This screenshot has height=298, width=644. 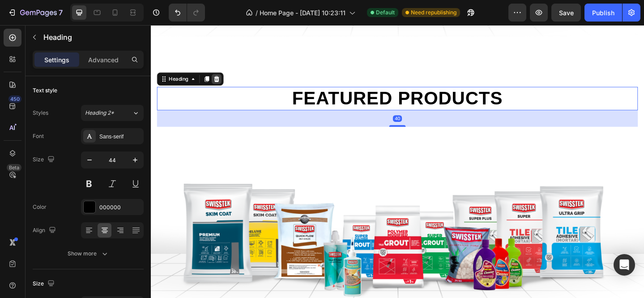 What do you see at coordinates (99, 113) in the screenshot?
I see `span: Heading 2*` at bounding box center [99, 113].